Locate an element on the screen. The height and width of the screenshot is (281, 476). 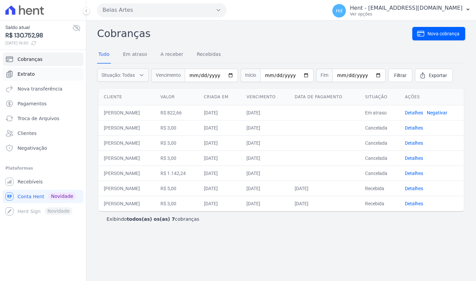
span: Extrato is located at coordinates (26, 74).